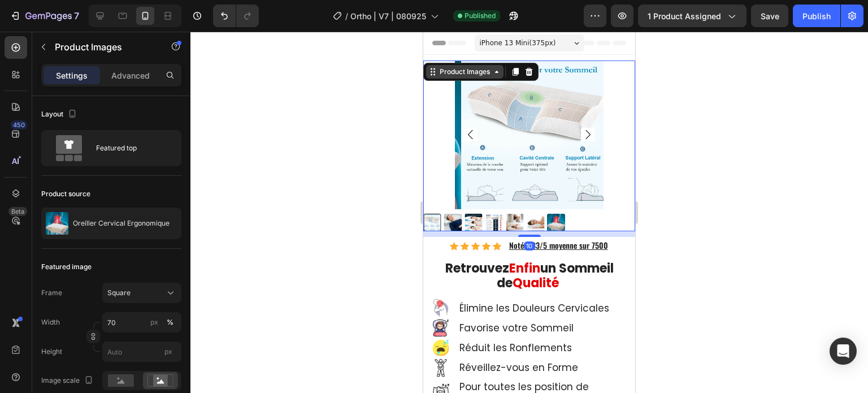  Describe the element at coordinates (50, 322) in the screenshot. I see `label: Width` at that location.